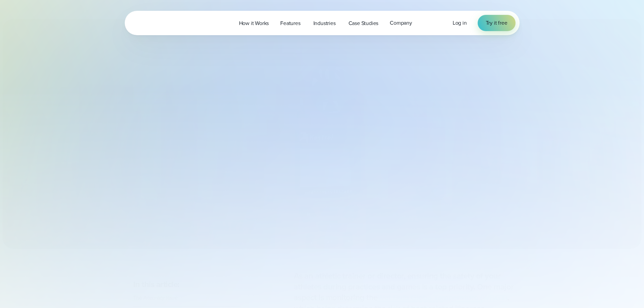  I want to click on span: Log in, so click(460, 23).